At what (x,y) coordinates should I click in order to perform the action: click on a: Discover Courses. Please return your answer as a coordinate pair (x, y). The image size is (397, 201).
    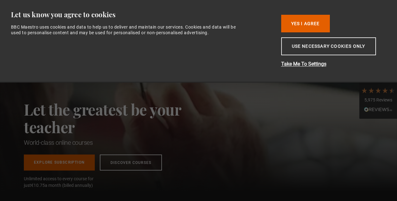
    Looking at the image, I should click on (131, 162).